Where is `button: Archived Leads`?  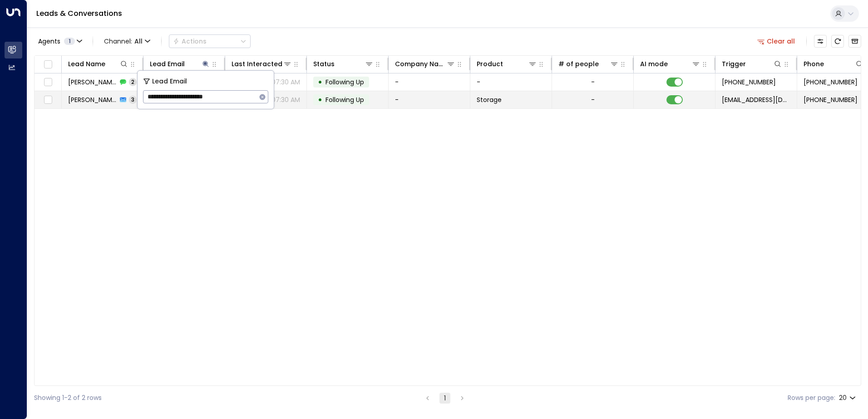
button: Archived Leads is located at coordinates (855, 41).